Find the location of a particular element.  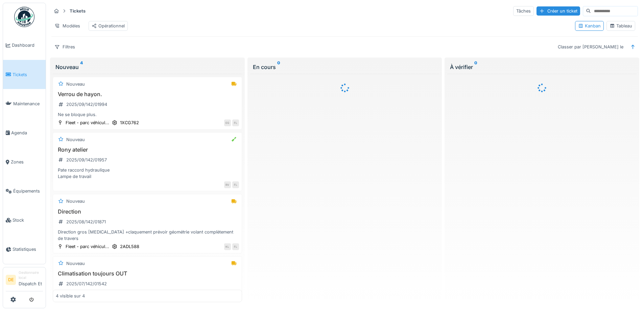

div: À vérifier is located at coordinates (542, 67).